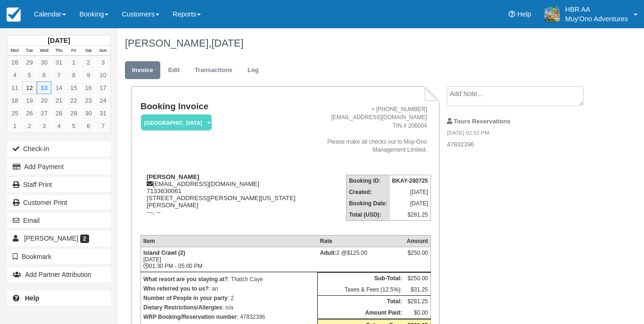 The height and width of the screenshot is (324, 644). I want to click on a: Help, so click(59, 298).